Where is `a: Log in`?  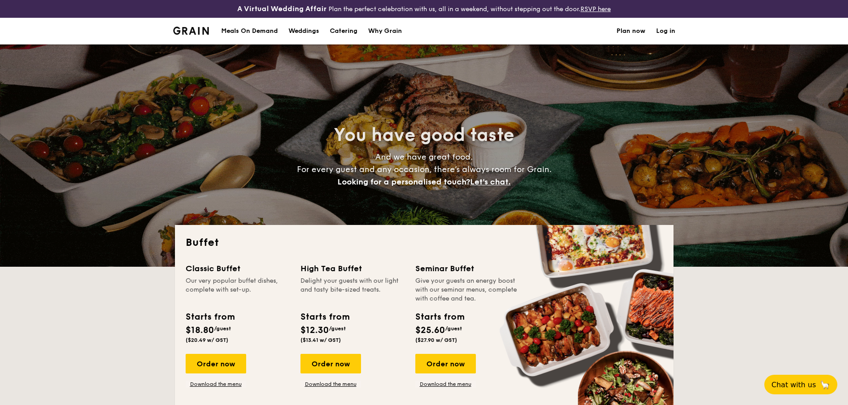 a: Log in is located at coordinates (665, 31).